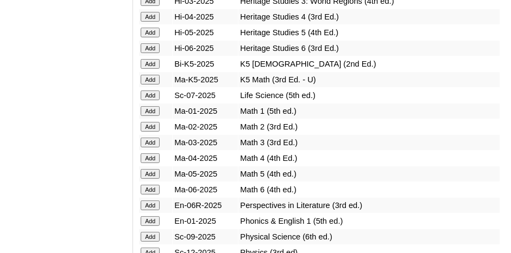  I want to click on td: Heritage Studies 5 (4th Ed.), so click(368, 33).